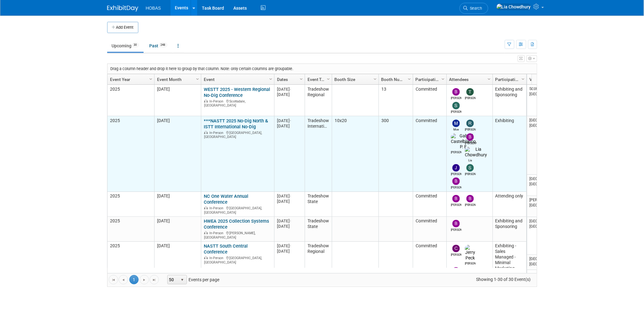  I want to click on span: Events per page, so click(192, 280).